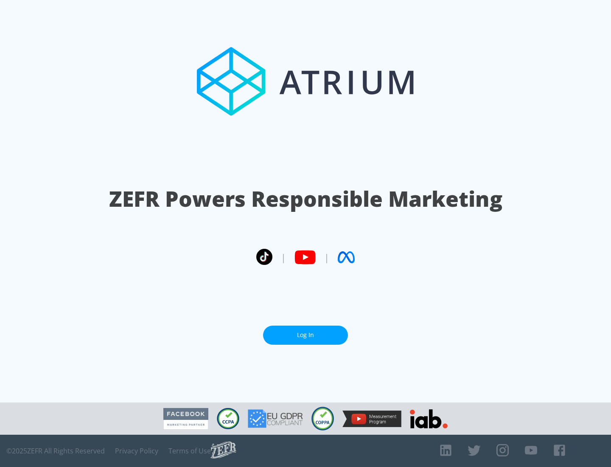 The image size is (611, 467). What do you see at coordinates (137, 451) in the screenshot?
I see `a: Privacy Policy` at bounding box center [137, 451].